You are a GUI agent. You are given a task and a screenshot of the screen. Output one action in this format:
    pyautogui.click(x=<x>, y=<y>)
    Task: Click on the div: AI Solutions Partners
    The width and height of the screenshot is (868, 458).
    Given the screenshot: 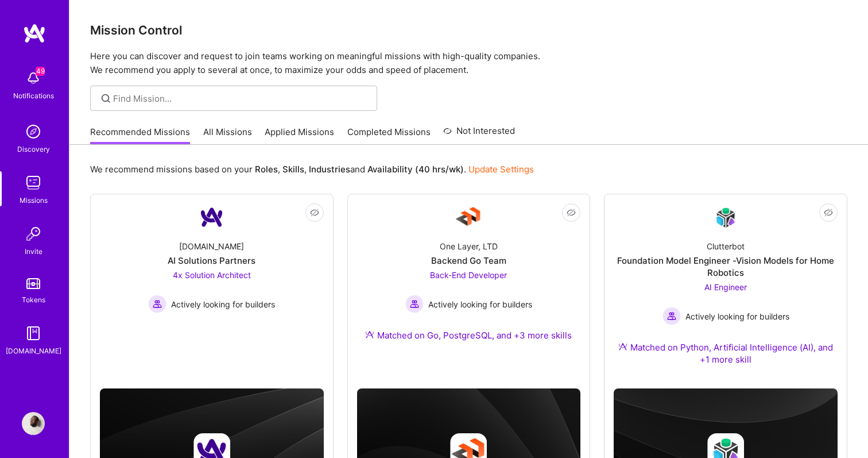 What is the action you would take?
    pyautogui.click(x=211, y=260)
    